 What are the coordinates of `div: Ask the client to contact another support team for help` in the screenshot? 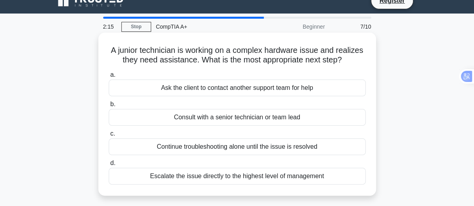 It's located at (237, 88).